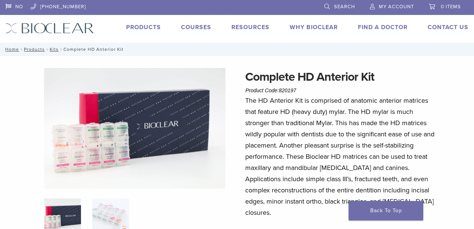  Describe the element at coordinates (134, 128) in the screenshot. I see `img: IMG_8088 (1)` at that location.